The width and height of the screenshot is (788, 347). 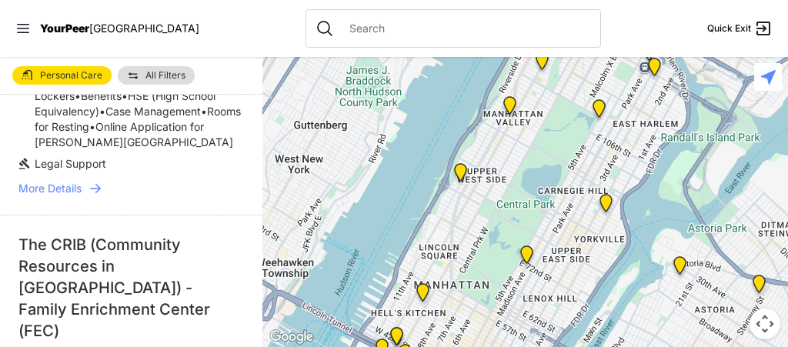 What do you see at coordinates (65, 28) in the screenshot?
I see `span: YourPeer` at bounding box center [65, 28].